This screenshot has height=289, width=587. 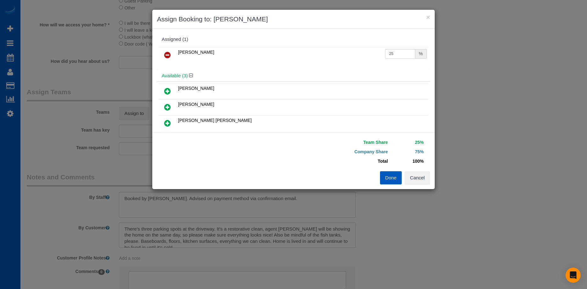 I want to click on td: 100%, so click(x=407, y=161).